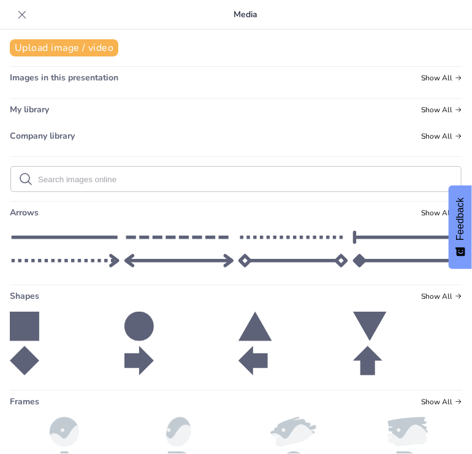 This screenshot has height=454, width=472. Describe the element at coordinates (293, 432) in the screenshot. I see `img: paint2.png` at that location.